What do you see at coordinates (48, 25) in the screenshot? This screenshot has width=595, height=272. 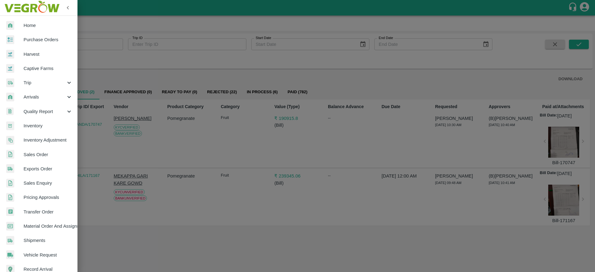 I see `span: Home` at bounding box center [48, 25].